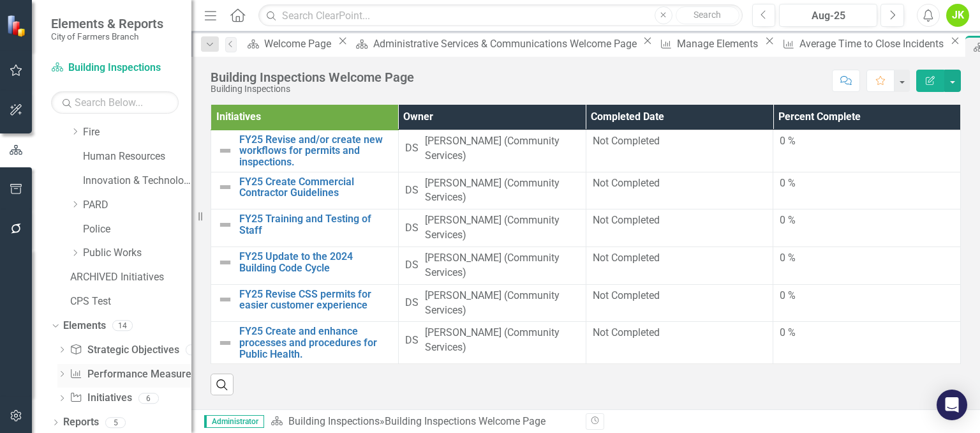  Describe the element at coordinates (137, 206) in the screenshot. I see `a: PARD` at that location.